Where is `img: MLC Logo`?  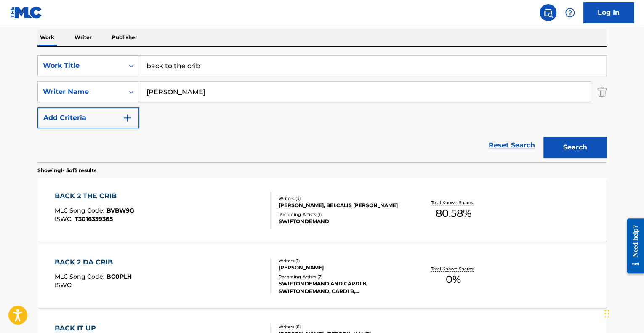 img: MLC Logo is located at coordinates (26, 12).